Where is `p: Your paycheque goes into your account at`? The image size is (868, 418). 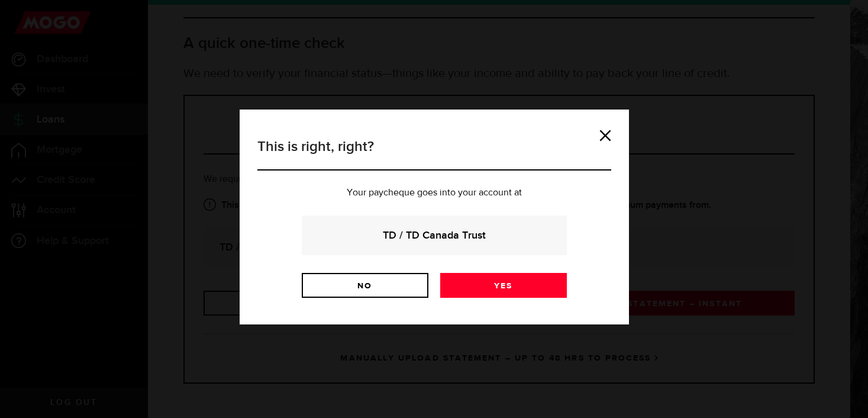
p: Your paycheque goes into your account at is located at coordinates (434, 193).